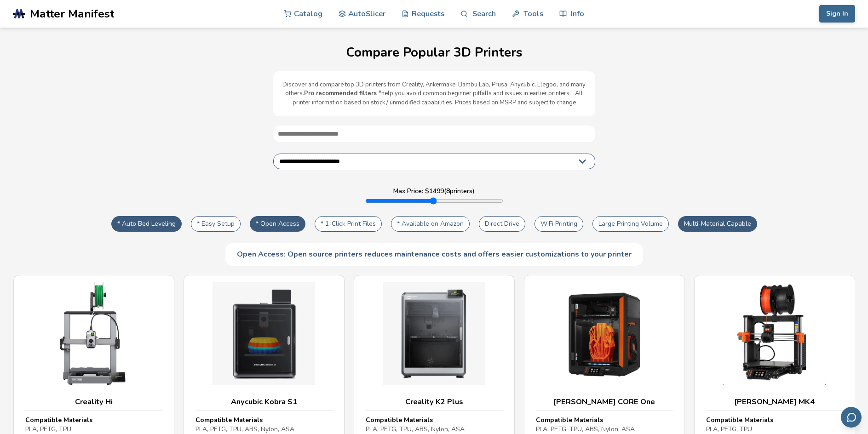 The width and height of the screenshot is (868, 434). What do you see at coordinates (434, 94) in the screenshot?
I see `p: Discover and compare top 3D printers from Creality, Ankermake, Bambu Lab, Prusa, Anycubic, Elegoo...` at bounding box center [434, 94].